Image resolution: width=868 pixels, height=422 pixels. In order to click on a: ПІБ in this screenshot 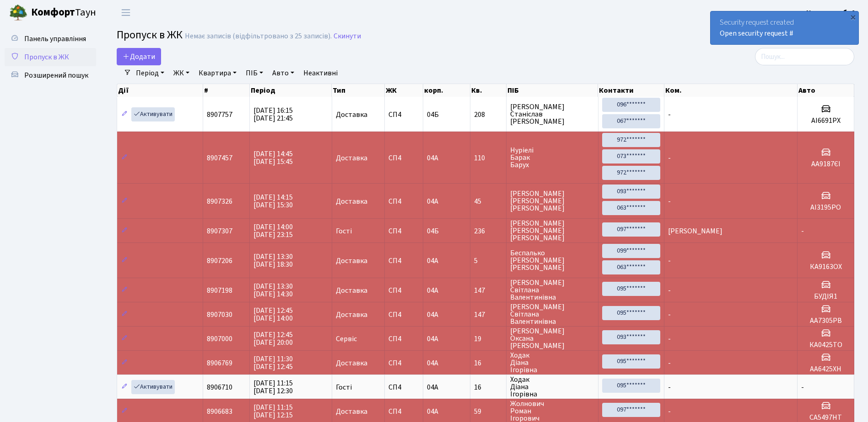, I will do `click(255, 73)`.